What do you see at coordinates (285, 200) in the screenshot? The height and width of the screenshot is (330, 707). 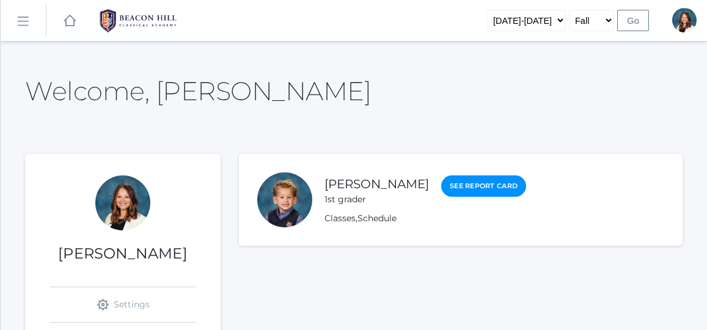 I see `div: Nolan Alstot` at bounding box center [285, 200].